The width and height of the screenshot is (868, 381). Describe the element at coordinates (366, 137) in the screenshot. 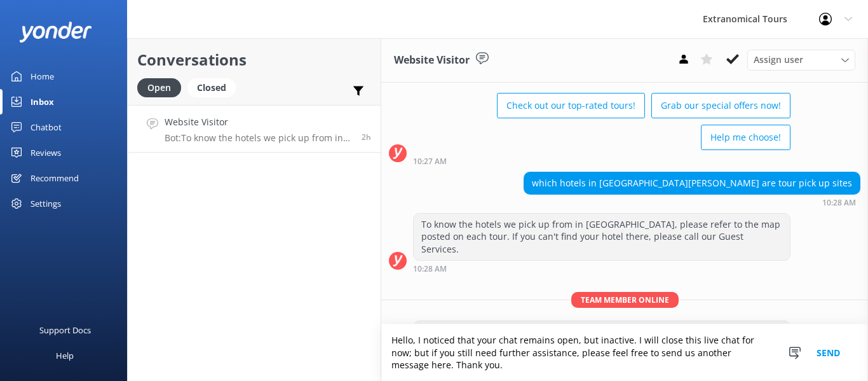

I see `span: Aug 31 2025 07:28pm (UTC -07:00) America/Tijuana` at that location.